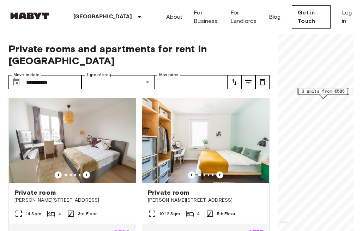 This screenshot has width=362, height=231. Describe the element at coordinates (311, 17) in the screenshot. I see `a: Get in Touch` at that location.